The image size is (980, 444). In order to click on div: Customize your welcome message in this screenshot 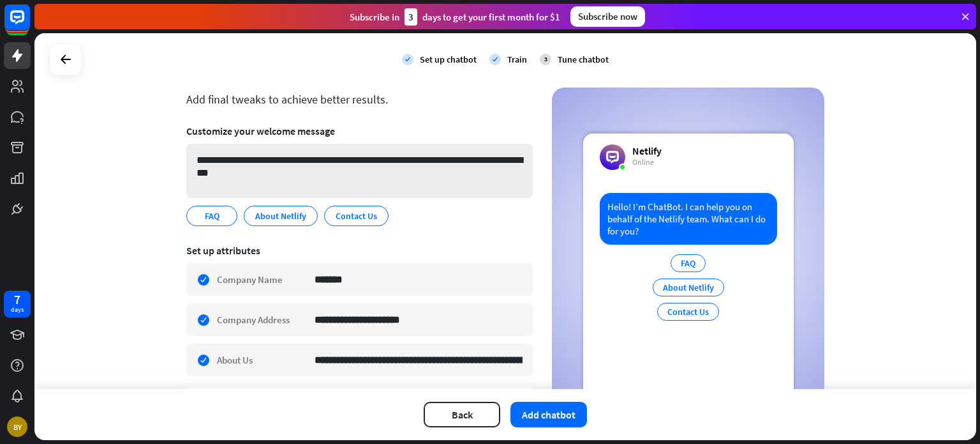, I will do `click(360, 131)`.